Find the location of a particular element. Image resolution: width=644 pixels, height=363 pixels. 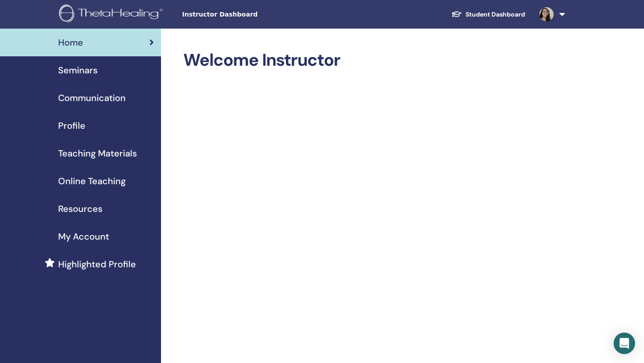

img: default.jpg is located at coordinates (546, 14).